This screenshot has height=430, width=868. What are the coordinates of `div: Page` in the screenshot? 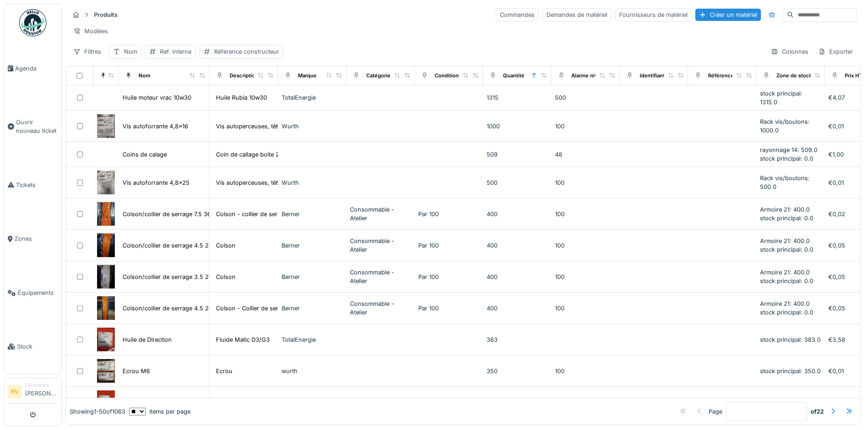 It's located at (716, 411).